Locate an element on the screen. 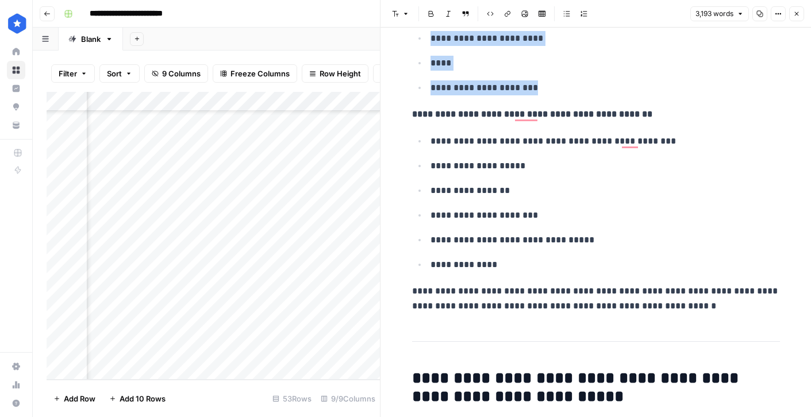  button: Add 10 Rows is located at coordinates (137, 399).